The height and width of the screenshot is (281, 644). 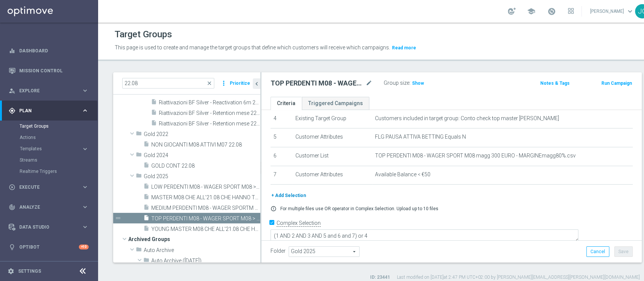 What do you see at coordinates (240, 83) in the screenshot?
I see `button: Prioritize` at bounding box center [240, 83].